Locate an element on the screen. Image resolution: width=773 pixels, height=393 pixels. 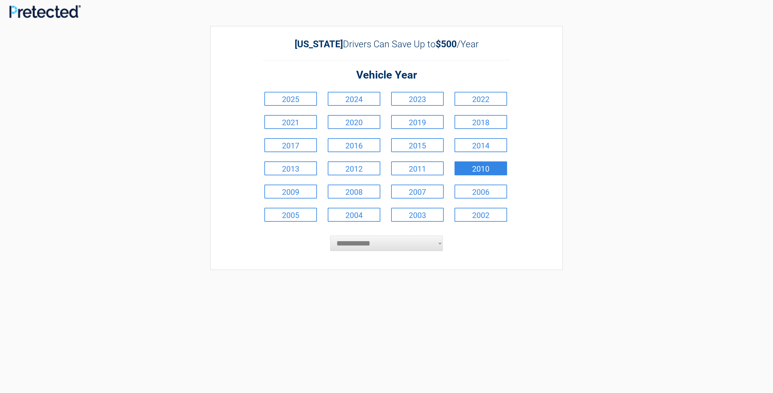
a: 2010 is located at coordinates (481, 168).